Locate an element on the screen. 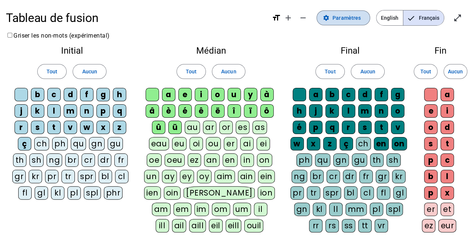 The width and height of the screenshot is (471, 235). div: fr is located at coordinates (121, 160).